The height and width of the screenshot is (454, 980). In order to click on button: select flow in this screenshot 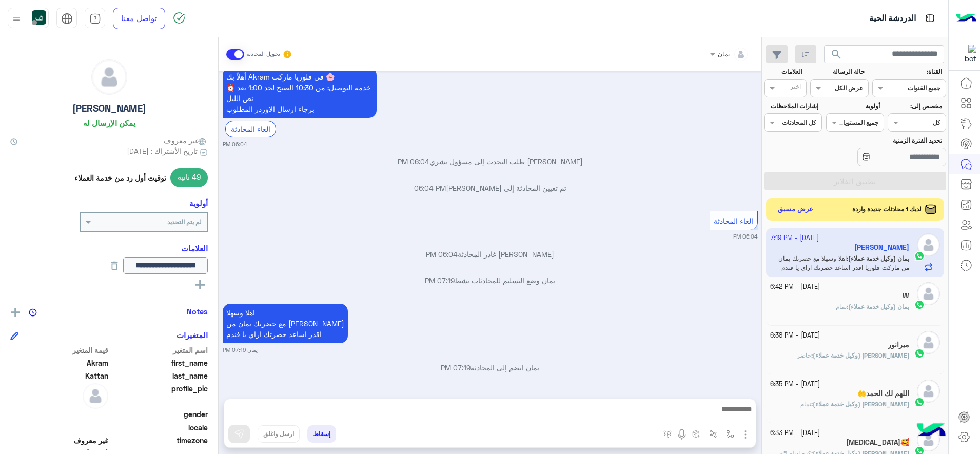, I will do `click(730, 433)`.